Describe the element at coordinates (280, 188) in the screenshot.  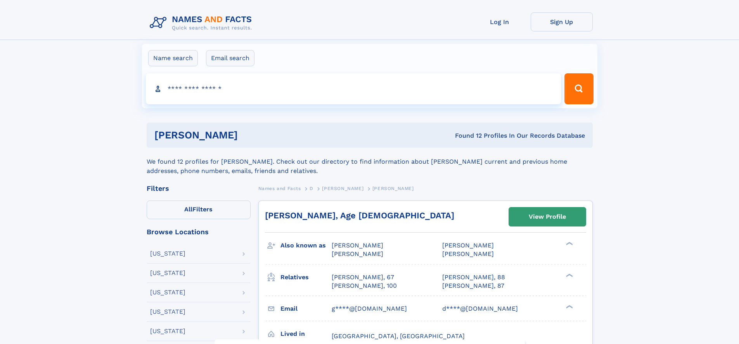
I see `a: Names and Facts` at that location.